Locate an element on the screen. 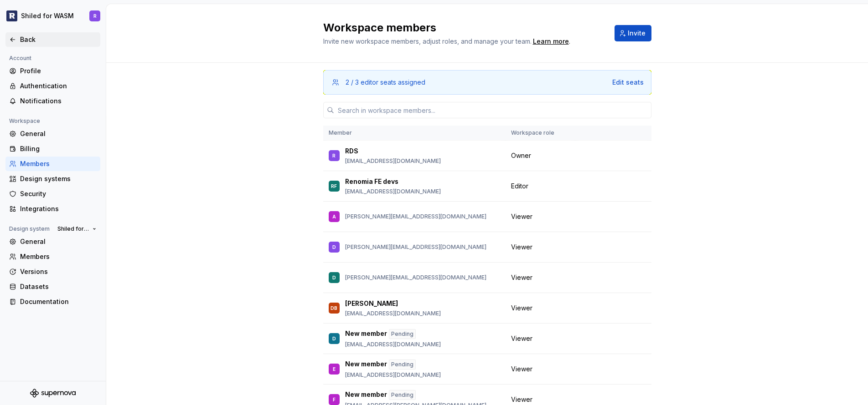 Image resolution: width=868 pixels, height=405 pixels. p: Renomia FE devs is located at coordinates (371, 181).